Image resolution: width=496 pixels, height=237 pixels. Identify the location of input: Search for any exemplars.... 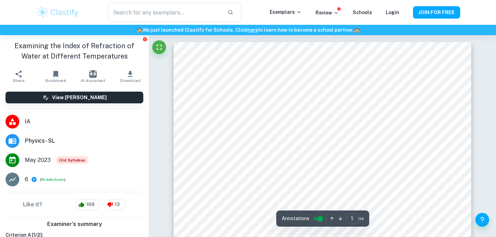
(165, 12).